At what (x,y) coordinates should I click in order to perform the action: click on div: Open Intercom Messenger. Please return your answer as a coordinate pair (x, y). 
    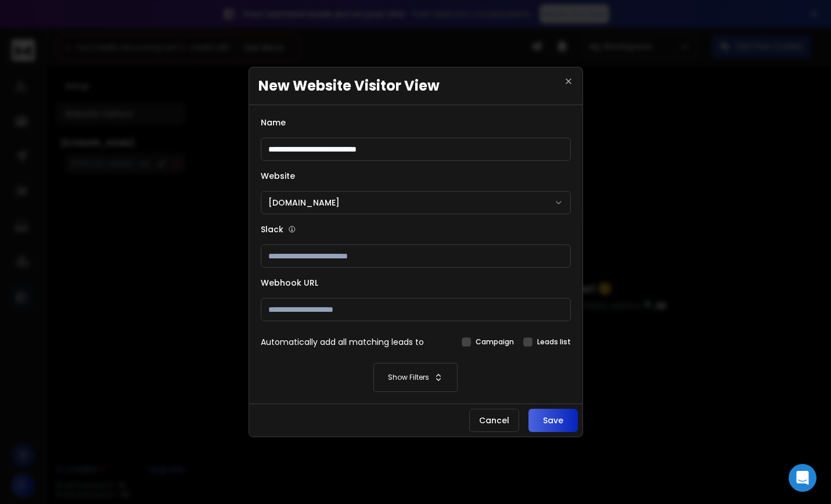
    Looking at the image, I should click on (803, 477).